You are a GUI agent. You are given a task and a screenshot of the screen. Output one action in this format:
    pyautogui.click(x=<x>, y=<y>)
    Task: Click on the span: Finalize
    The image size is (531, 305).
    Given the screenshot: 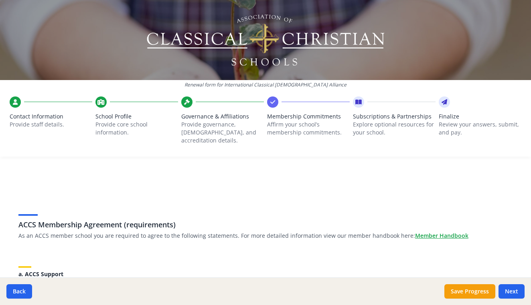 What is the action you would take?
    pyautogui.click(x=480, y=117)
    